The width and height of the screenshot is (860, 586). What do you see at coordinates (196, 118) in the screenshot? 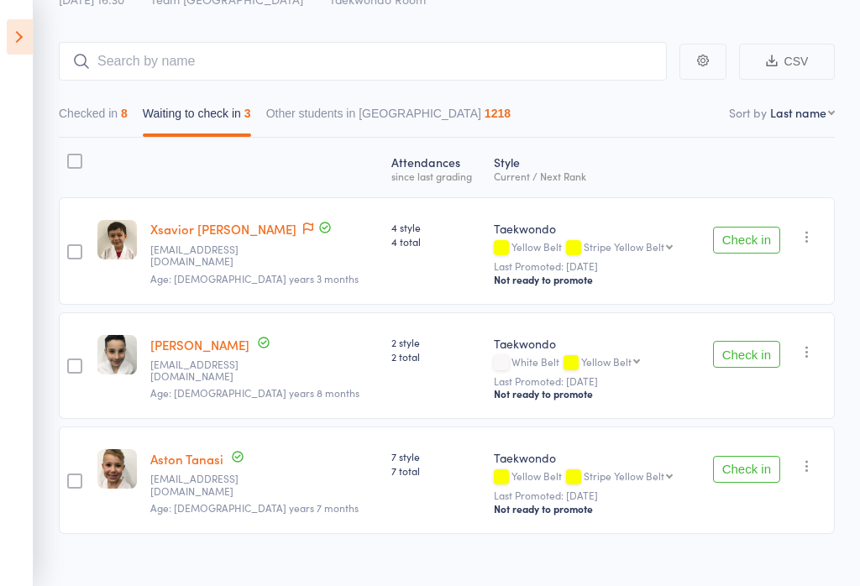
I see `button: Waiting to check in3` at bounding box center [196, 118].